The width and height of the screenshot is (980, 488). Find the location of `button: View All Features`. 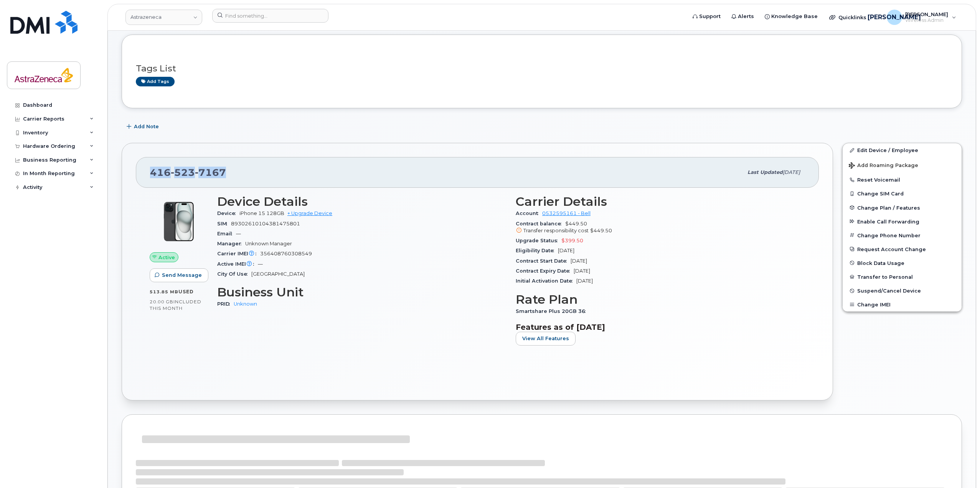

button: View All Features is located at coordinates (546, 339).